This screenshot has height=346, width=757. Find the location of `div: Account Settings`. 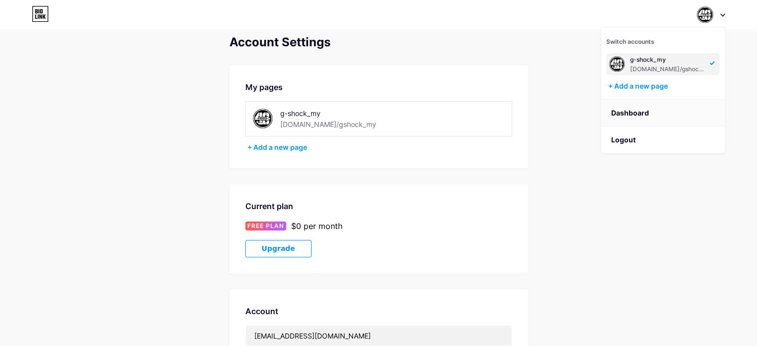

div: Account Settings is located at coordinates (379, 42).